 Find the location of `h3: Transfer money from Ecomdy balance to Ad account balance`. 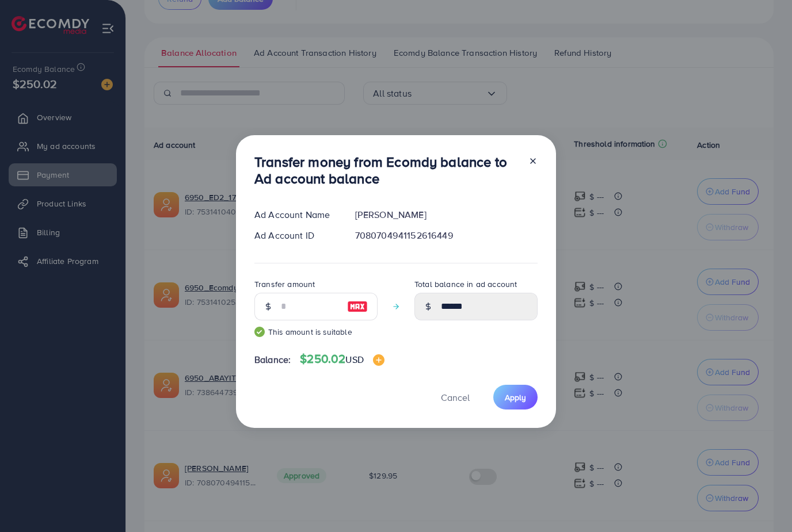

h3: Transfer money from Ecomdy balance to Ad account balance is located at coordinates (387, 170).